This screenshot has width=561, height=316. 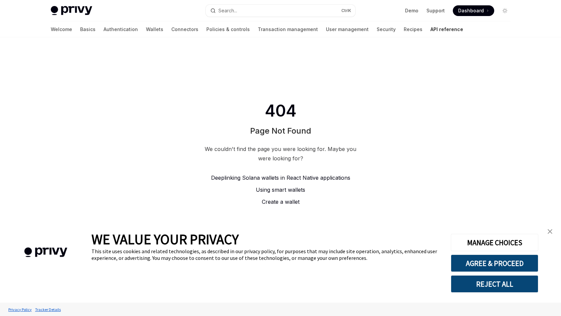 I want to click on a: Support, so click(x=435, y=11).